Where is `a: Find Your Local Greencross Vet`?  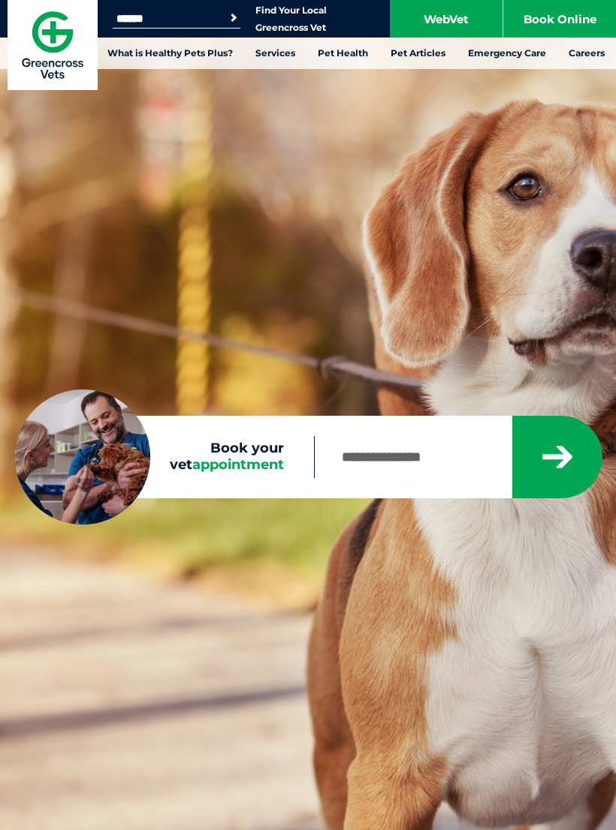 a: Find Your Local Greencross Vet is located at coordinates (291, 19).